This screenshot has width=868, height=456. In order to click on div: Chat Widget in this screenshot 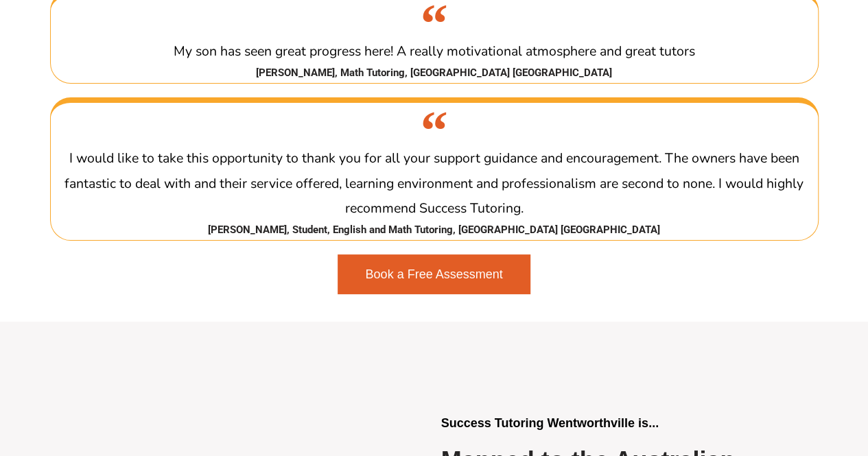, I will do `click(754, 379)`.